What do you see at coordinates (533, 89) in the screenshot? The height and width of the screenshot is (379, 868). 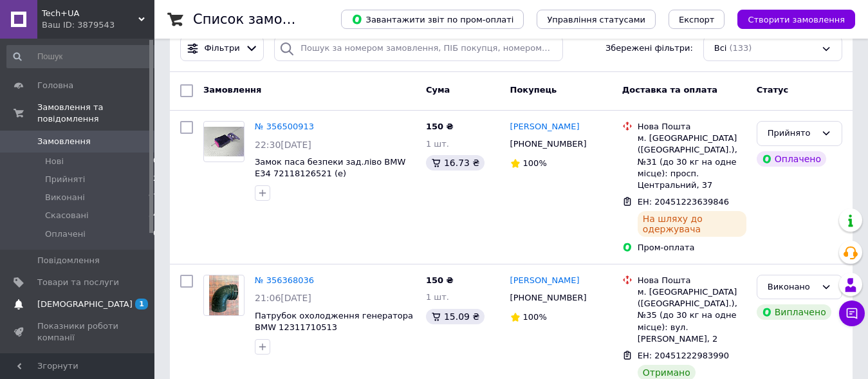 I see `span: Покупець` at bounding box center [533, 89].